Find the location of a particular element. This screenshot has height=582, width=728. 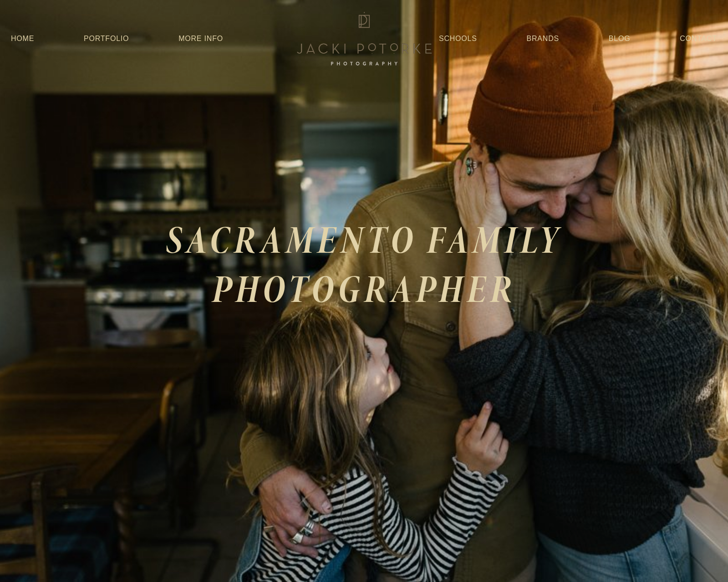

a: Blog is located at coordinates (620, 39).